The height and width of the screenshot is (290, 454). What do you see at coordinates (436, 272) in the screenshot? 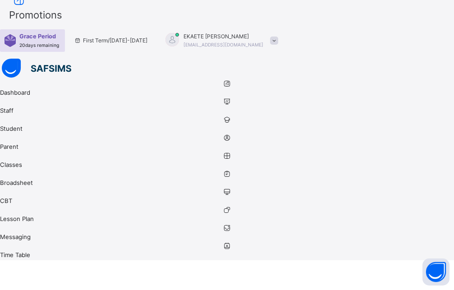
I see `button: Open asap` at bounding box center [436, 272].